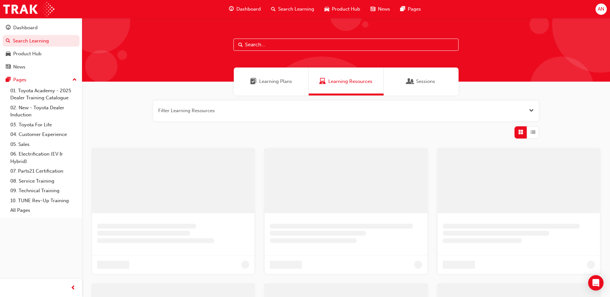 The image size is (610, 297). I want to click on a: All Pages, so click(43, 210).